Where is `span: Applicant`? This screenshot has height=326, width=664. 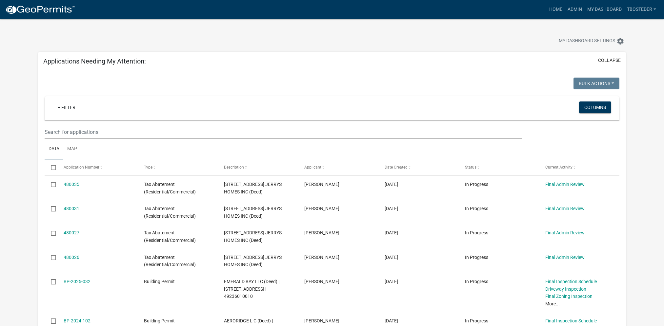
span: Applicant is located at coordinates (313, 167).